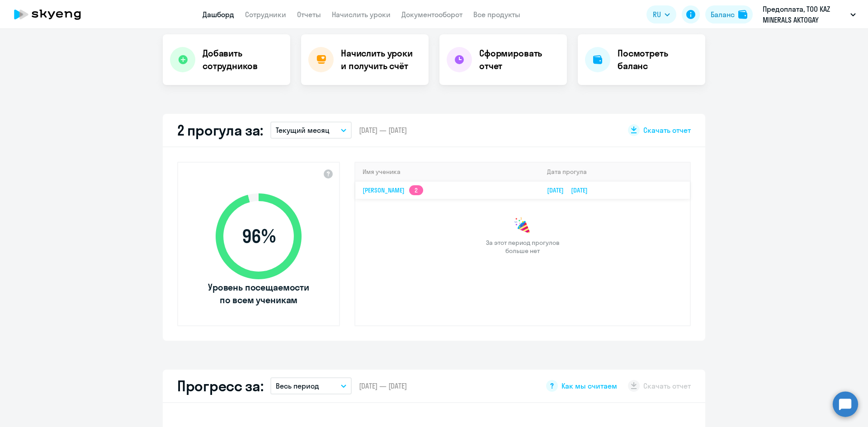 The width and height of the screenshot is (868, 427). Describe the element at coordinates (220, 385) in the screenshot. I see `h2: Прогресс за:` at that location.